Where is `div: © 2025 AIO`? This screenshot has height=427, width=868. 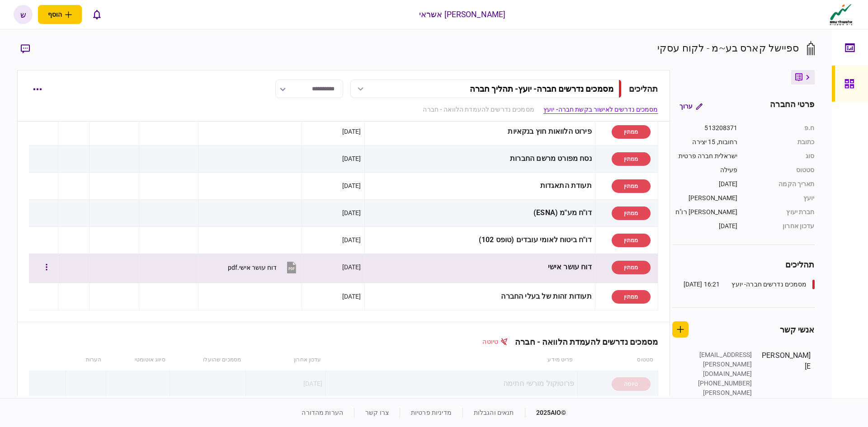 div: © 2025 AIO is located at coordinates (546, 412).